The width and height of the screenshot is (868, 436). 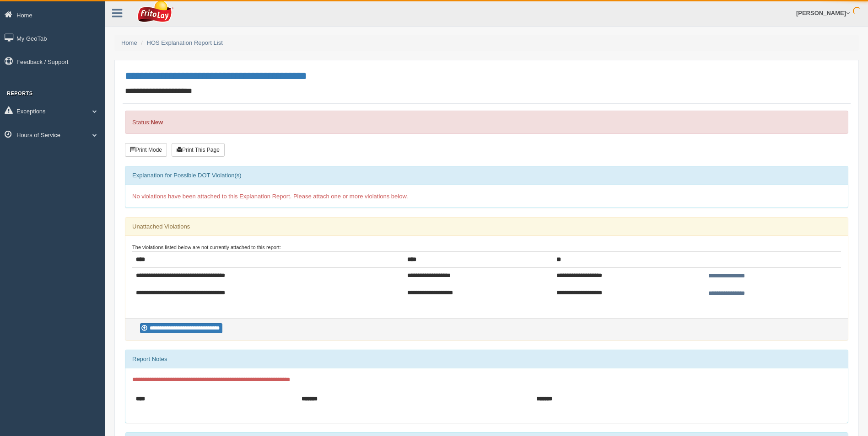 I want to click on a: HOS Explanation Report List, so click(x=185, y=42).